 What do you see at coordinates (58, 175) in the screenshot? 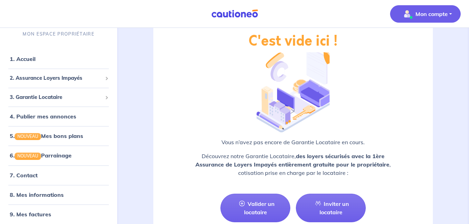
I see `div: 7. Contact` at bounding box center [58, 175].